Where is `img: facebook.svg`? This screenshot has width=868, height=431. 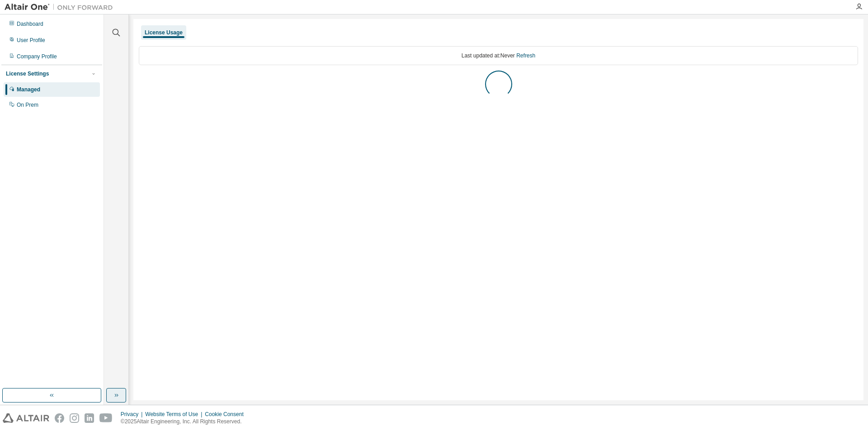
img: facebook.svg is located at coordinates (59, 418).